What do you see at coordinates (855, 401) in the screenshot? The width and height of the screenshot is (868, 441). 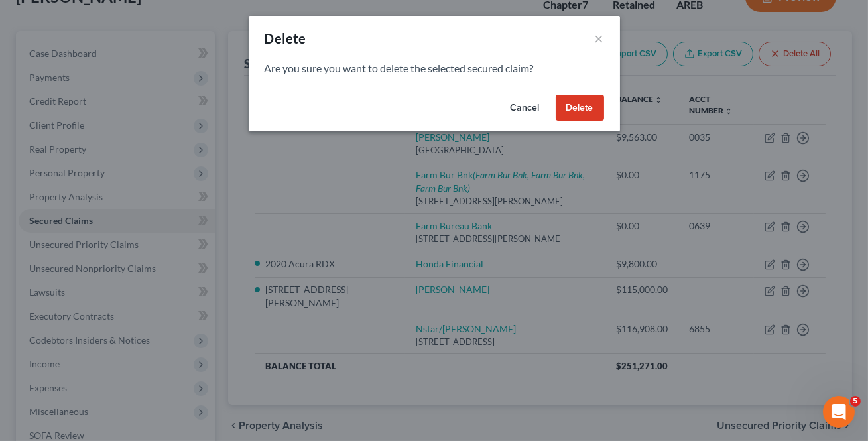 I see `span: 5` at bounding box center [855, 401].